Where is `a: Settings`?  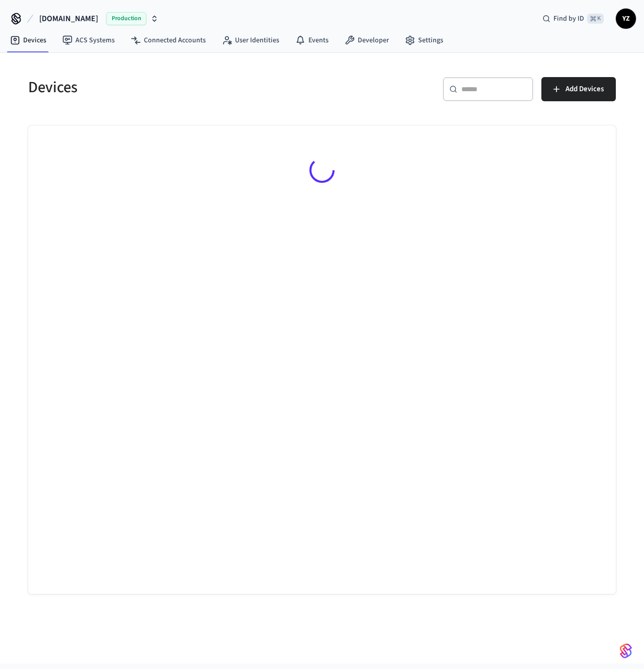
a: Settings is located at coordinates (424, 40).